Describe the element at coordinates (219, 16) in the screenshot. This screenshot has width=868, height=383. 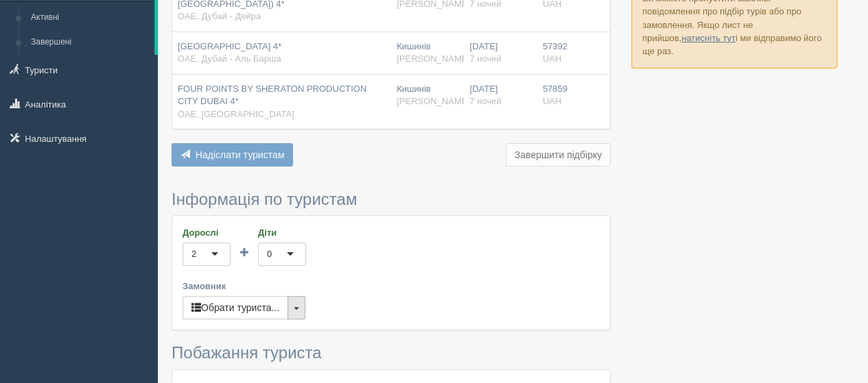
I see `span: ОАЕ, Дубай - Дейра` at that location.